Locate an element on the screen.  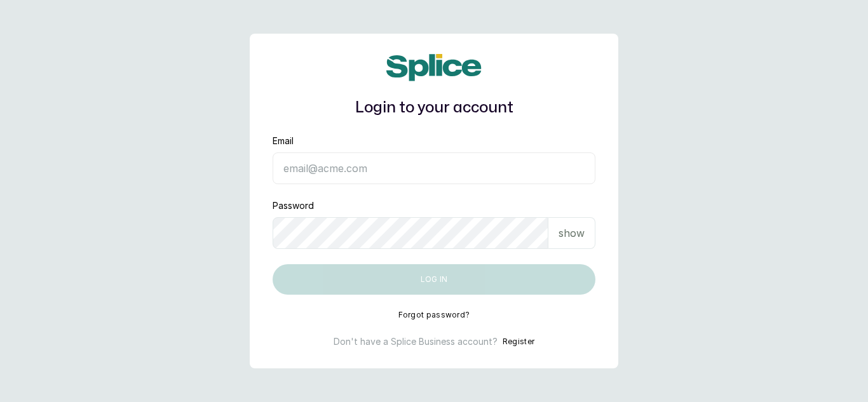
label: Email is located at coordinates (283, 141).